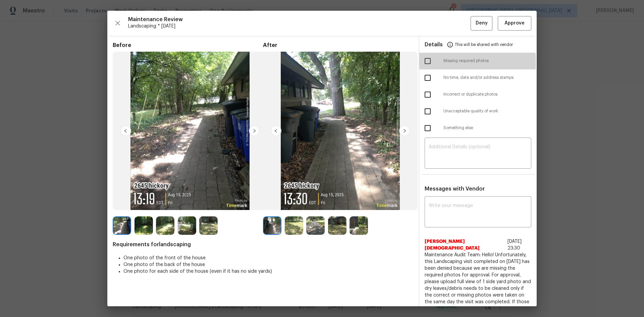 This screenshot has height=317, width=644. I want to click on span: Unacceptable quality of work, so click(488, 111).